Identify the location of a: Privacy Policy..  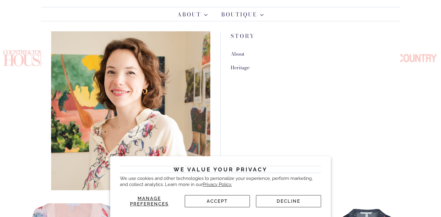
(217, 185).